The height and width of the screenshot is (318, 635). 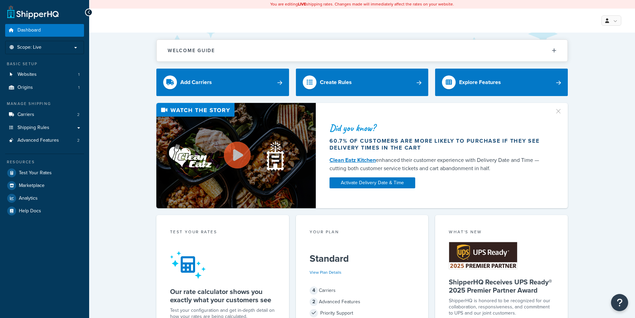 I want to click on h5: Standard, so click(x=362, y=258).